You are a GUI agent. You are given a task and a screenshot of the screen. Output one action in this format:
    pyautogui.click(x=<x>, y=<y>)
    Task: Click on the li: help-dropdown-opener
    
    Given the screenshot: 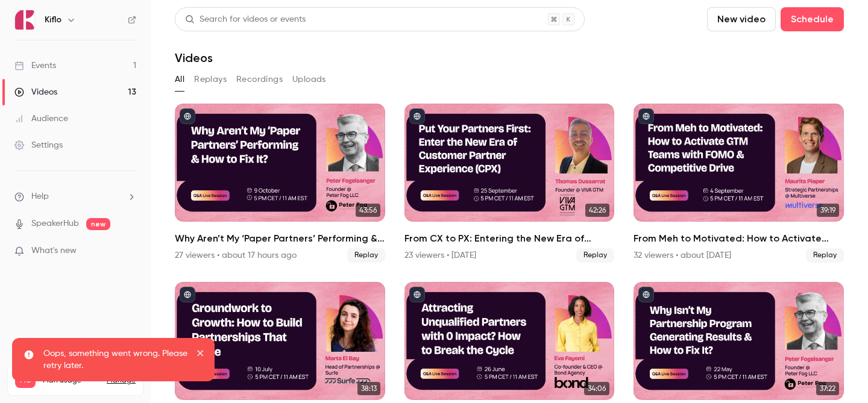 What is the action you would take?
    pyautogui.click(x=76, y=197)
    